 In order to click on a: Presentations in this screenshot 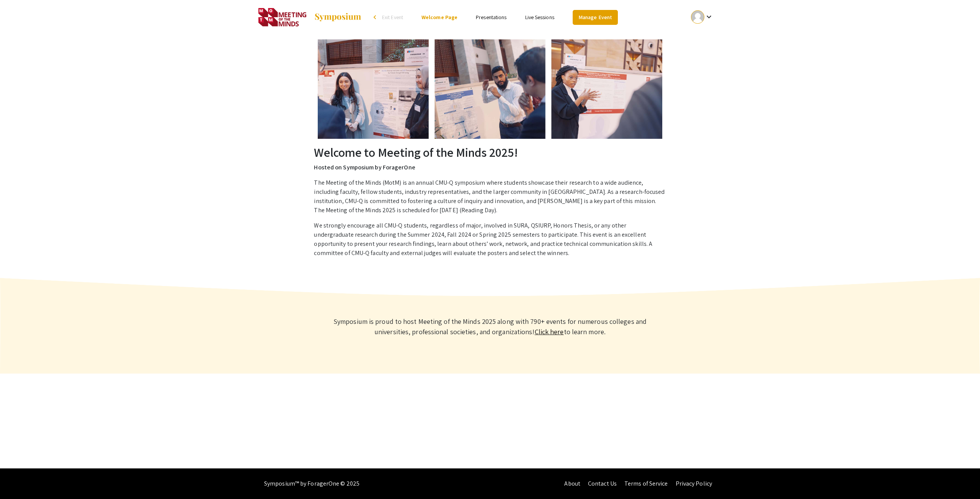, I will do `click(491, 17)`.